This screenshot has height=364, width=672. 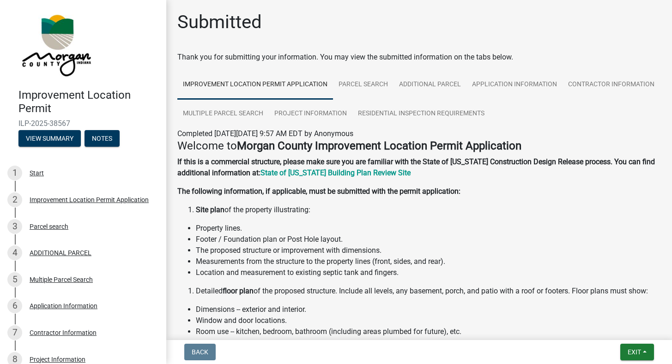 I want to click on li: Measurements from the structure to the property lines (front, sides, and rear)., so click(x=428, y=262).